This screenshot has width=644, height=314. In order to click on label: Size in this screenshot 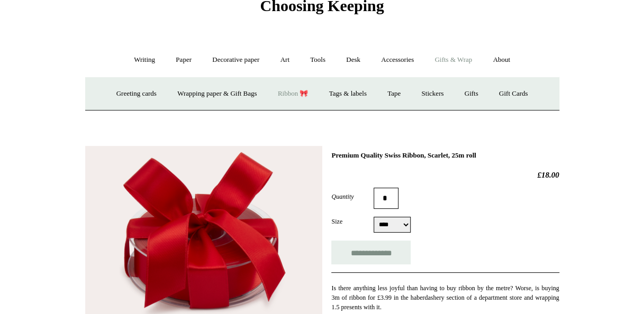, I will do `click(352, 221)`.